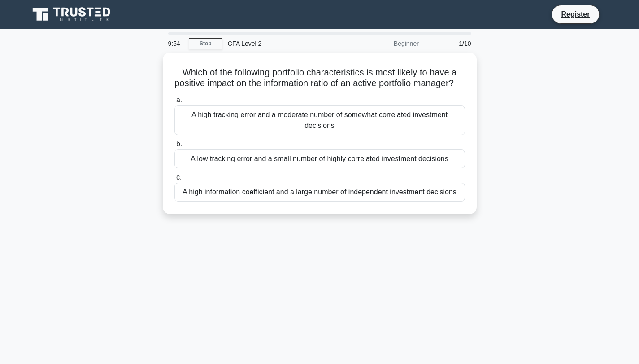 This screenshot has height=364, width=639. I want to click on div: 1/10, so click(450, 43).